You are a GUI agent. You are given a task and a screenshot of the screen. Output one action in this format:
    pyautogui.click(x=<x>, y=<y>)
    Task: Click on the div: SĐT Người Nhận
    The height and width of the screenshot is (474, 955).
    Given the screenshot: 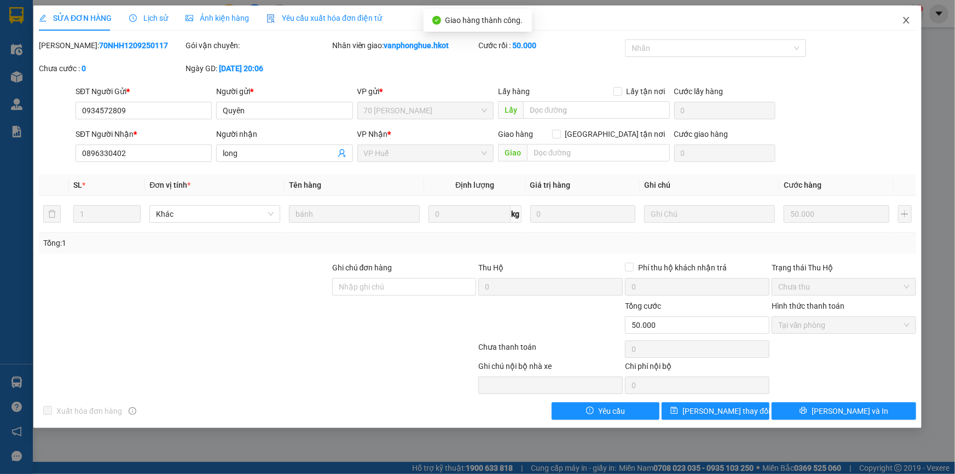 What is the action you would take?
    pyautogui.click(x=143, y=134)
    